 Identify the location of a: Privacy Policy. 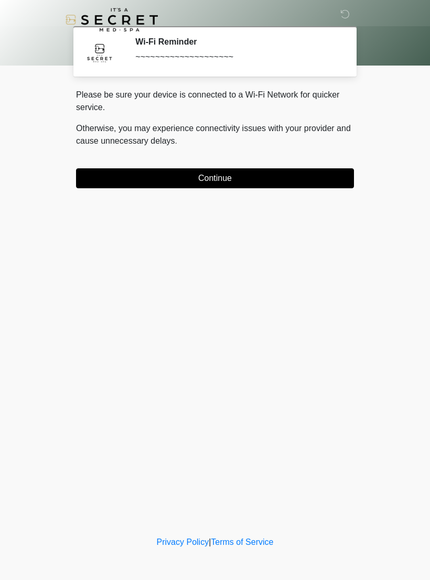
(183, 542).